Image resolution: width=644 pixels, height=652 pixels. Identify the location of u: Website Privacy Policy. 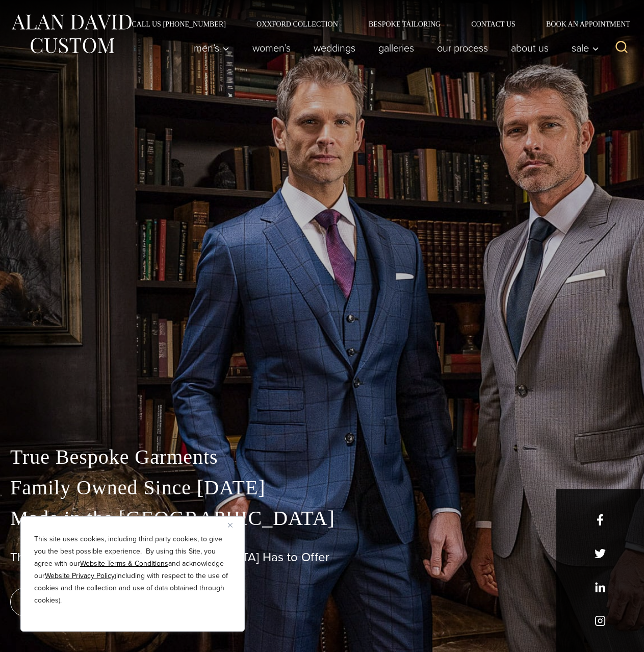
(80, 575).